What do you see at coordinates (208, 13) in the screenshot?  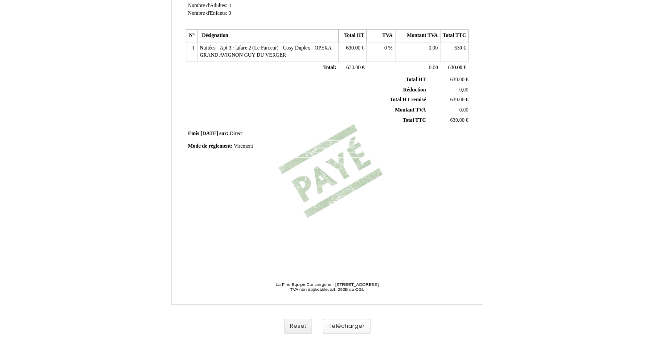 I see `span: Nombre d'Enfants:` at bounding box center [208, 13].